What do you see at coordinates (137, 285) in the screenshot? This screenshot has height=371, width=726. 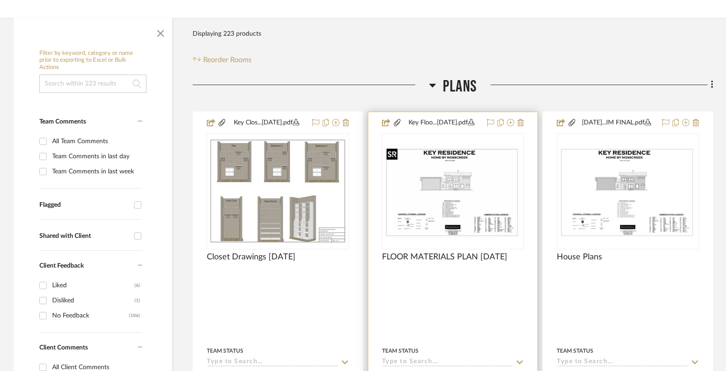 I see `div: (6)` at bounding box center [137, 285].